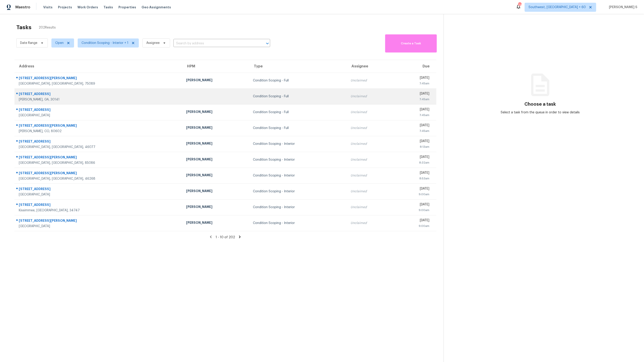 This screenshot has width=644, height=362. I want to click on span: Work Orders, so click(87, 7).